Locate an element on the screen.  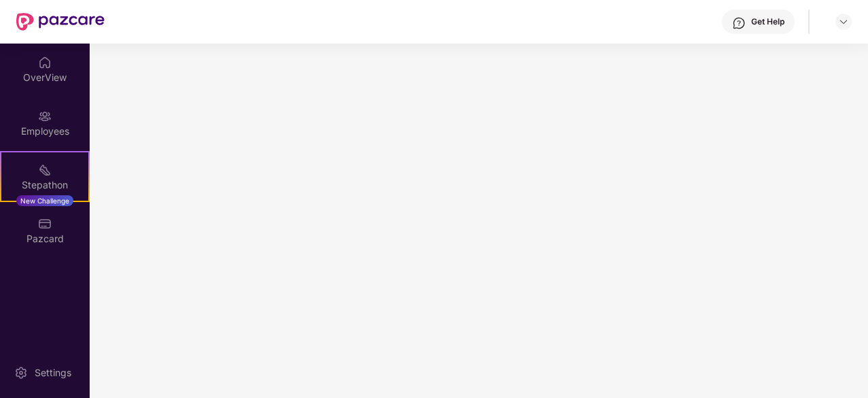
img: svg+xml;base64,PHN2ZyBpZD0iU2V0dGluZy0yMHgyMCIgeG1sbnM9Imh0dHA6Ly93d3cudzMub3JnLzIwMDAvc3ZnIiB3aW... is located at coordinates (21, 373).